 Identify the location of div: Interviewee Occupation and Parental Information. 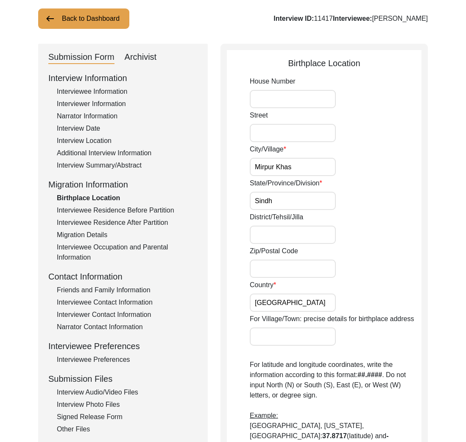
(127, 252).